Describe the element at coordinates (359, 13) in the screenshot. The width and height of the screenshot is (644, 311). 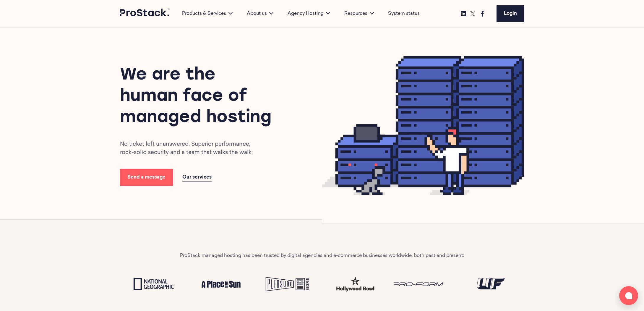
I see `div: Resources` at that location.